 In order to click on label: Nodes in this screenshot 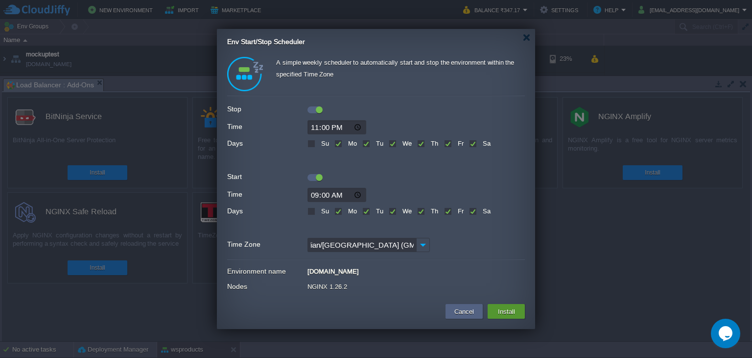, I will do `click(267, 286)`.